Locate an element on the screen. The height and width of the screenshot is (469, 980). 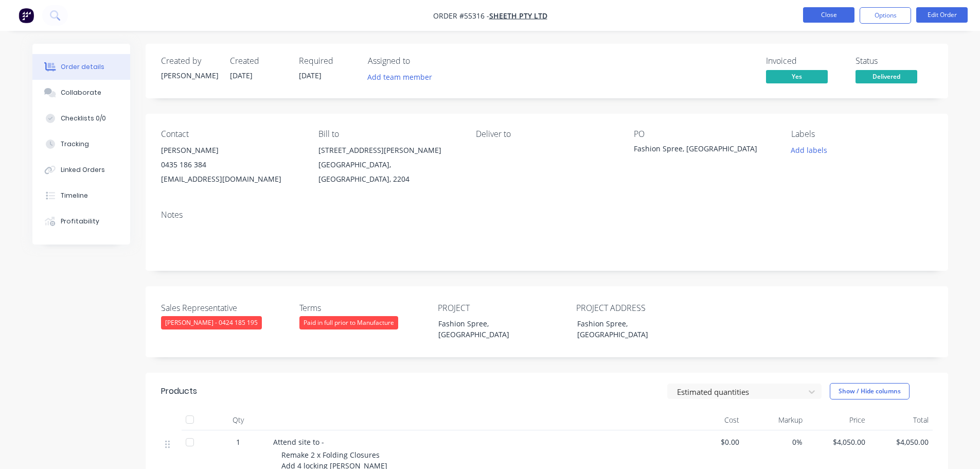
a: Sheeth Pty Ltd is located at coordinates (518, 16).